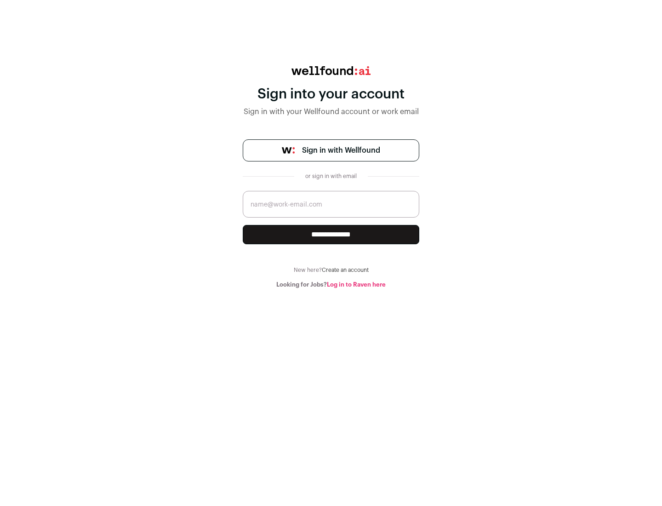 Image resolution: width=662 pixels, height=506 pixels. Describe the element at coordinates (356, 284) in the screenshot. I see `a: Log in to Raven here` at that location.